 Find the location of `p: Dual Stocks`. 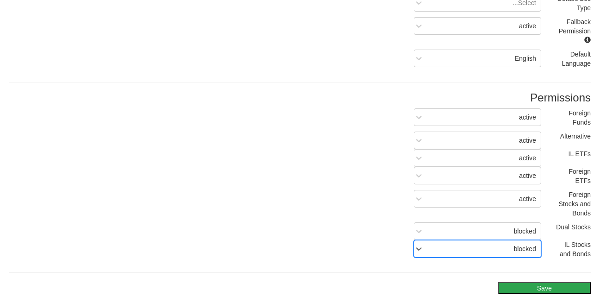

p: Dual Stocks is located at coordinates (572, 227).